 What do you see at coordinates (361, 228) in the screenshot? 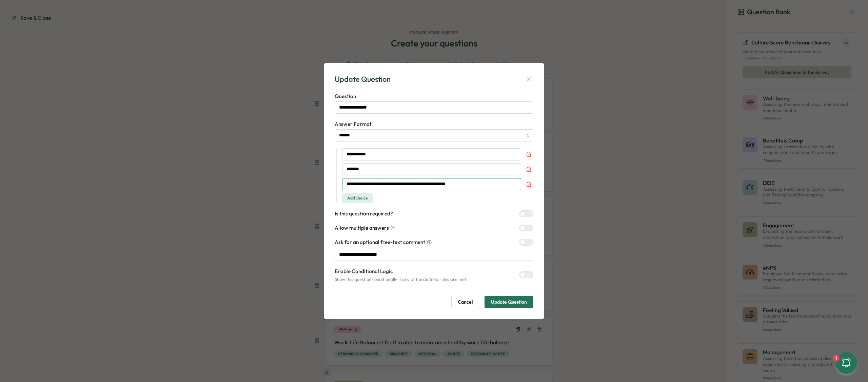
I see `span: Allow multiple answers` at bounding box center [361, 228].